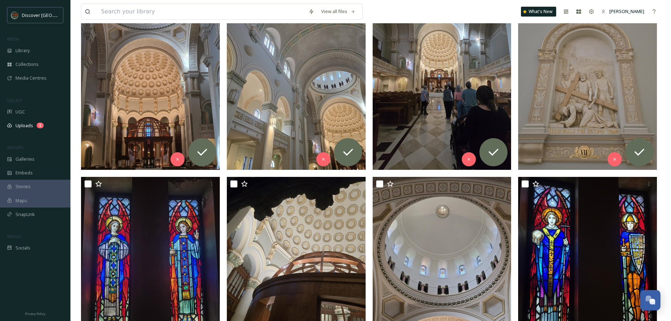  What do you see at coordinates (15, 147) in the screenshot?
I see `span: WIDGETS` at bounding box center [15, 147].